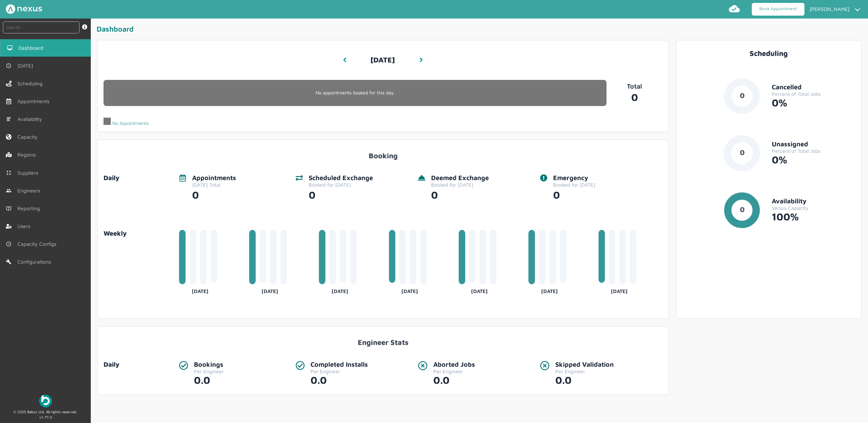  I want to click on input: Search by: Ref, PostCode, MPAN, MPRN, Account, Customer, so click(41, 27).